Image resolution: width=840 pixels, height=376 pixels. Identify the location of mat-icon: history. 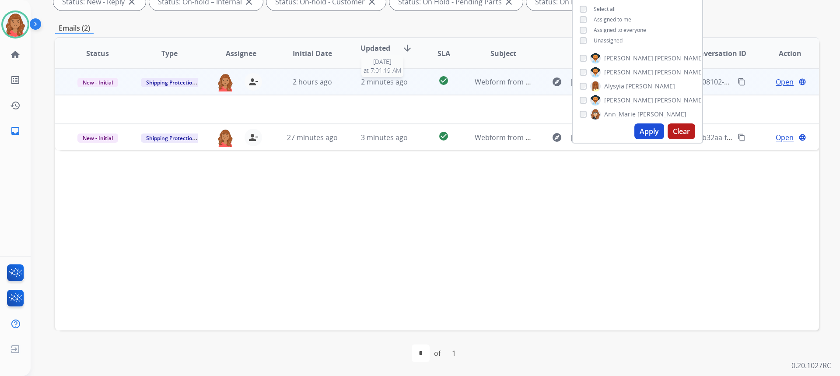
(15, 105).